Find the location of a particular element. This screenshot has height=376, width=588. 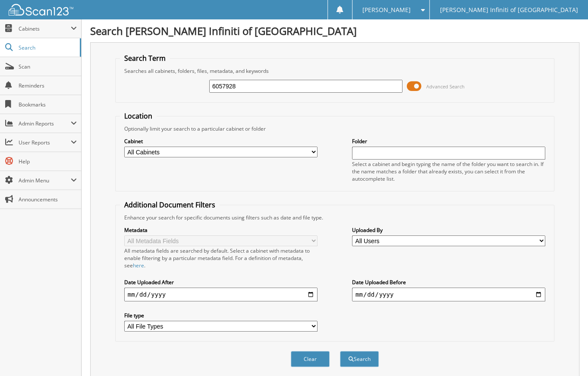

span: Search is located at coordinates (47, 48).